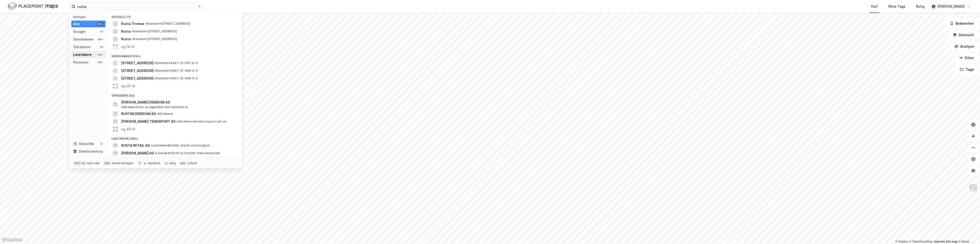 The height and width of the screenshot is (244, 980). I want to click on span: Gårdeiere, so click(165, 113).